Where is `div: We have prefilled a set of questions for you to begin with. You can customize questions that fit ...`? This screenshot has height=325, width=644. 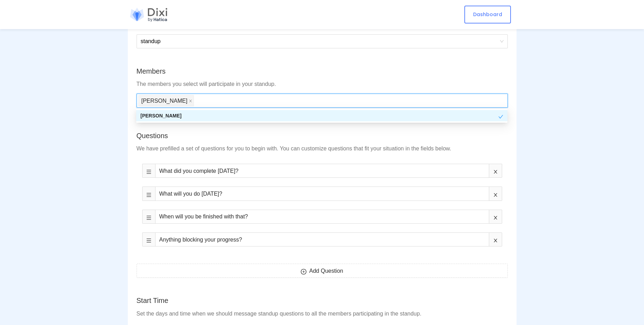 div: We have prefilled a set of questions for you to begin with. You can customize questions that fit ... is located at coordinates (322, 149).